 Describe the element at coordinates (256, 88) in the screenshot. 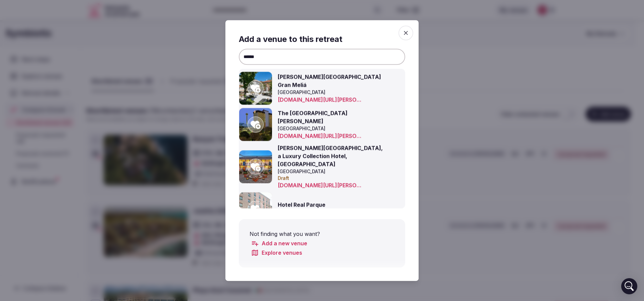

I see `img: Palacio de los Duques Gran Meliá` at that location.